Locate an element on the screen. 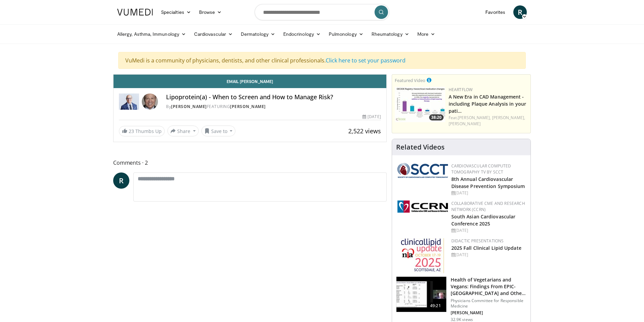  div: By FEATURING is located at coordinates (273, 107).